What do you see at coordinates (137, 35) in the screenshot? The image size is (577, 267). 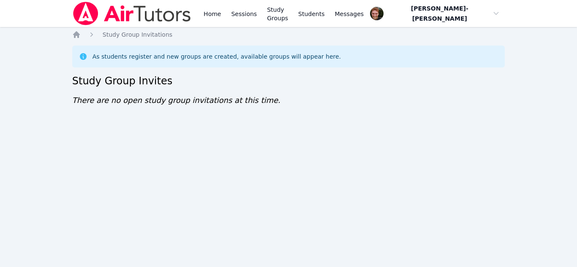 I see `span: Study Group Invitations` at bounding box center [137, 35].